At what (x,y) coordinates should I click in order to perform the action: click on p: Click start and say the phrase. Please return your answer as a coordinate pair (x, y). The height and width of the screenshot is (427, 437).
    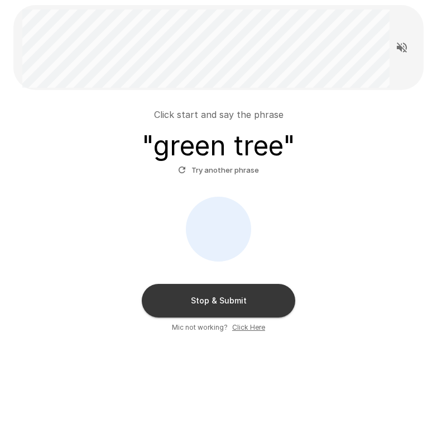
    Looking at the image, I should click on (219, 114).